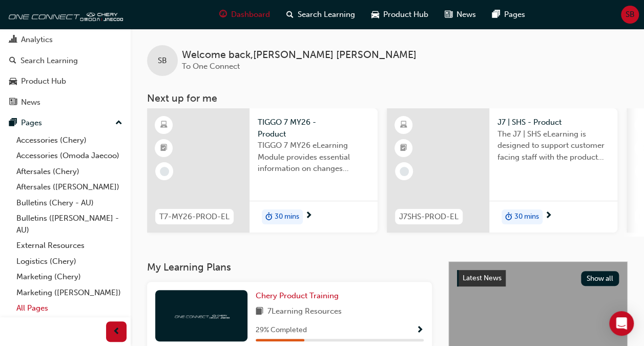  I want to click on div: News, so click(30, 102).